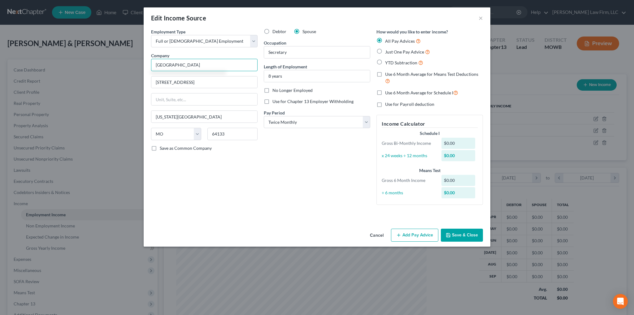  What do you see at coordinates (430, 171) in the screenshot?
I see `div: Means Test` at bounding box center [430, 171].